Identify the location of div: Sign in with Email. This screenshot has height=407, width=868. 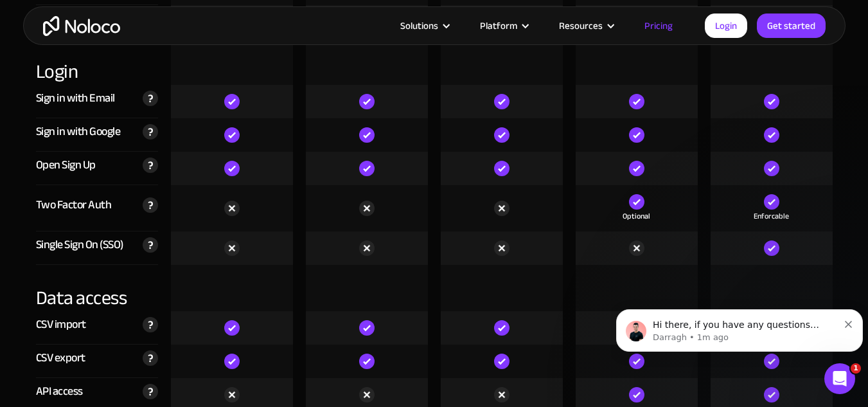
(75, 98).